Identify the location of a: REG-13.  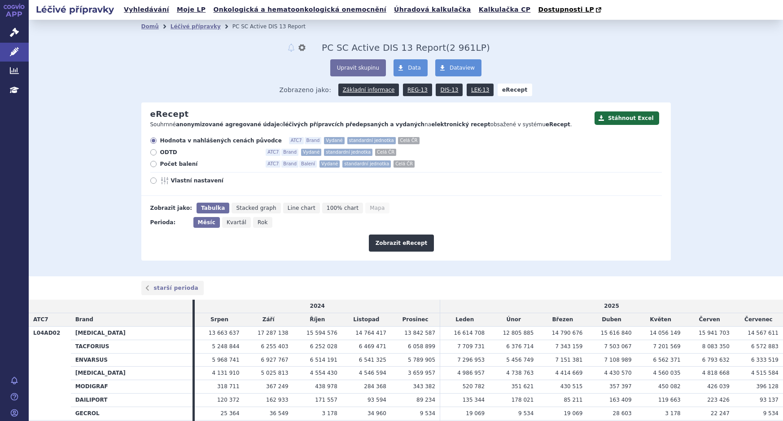
(418, 90).